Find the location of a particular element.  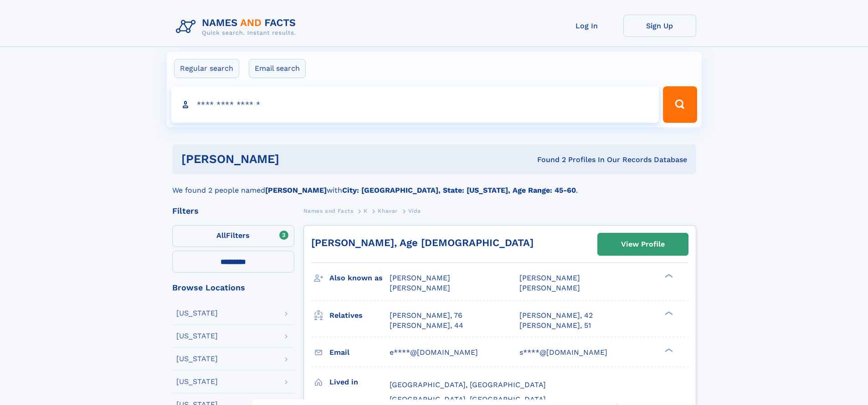

a: Log In is located at coordinates (587, 26).